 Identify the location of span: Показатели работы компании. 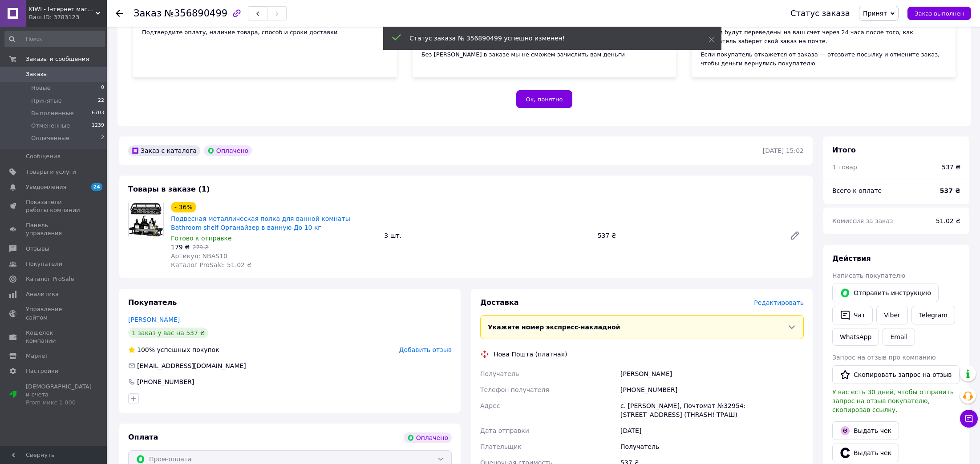
(54, 206).